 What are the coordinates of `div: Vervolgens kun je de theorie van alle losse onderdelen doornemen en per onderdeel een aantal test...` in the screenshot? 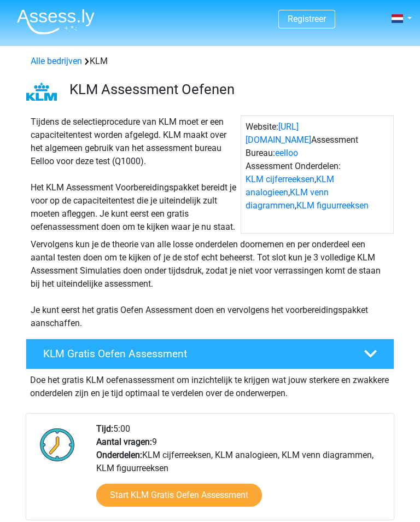 It's located at (210, 284).